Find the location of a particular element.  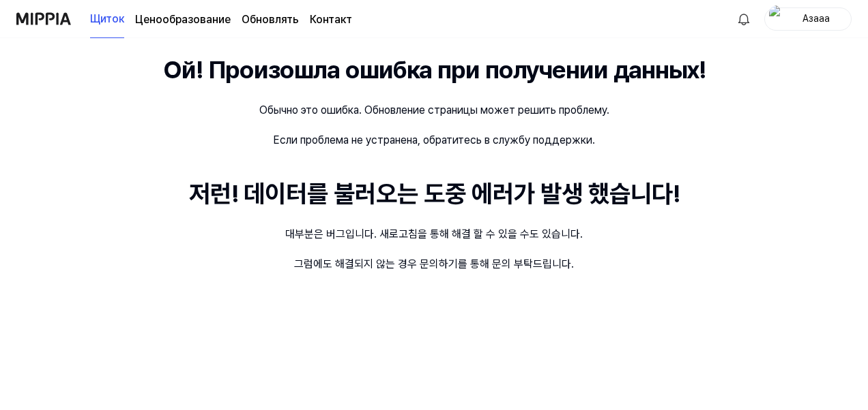

a: Ценообразование is located at coordinates (183, 20).